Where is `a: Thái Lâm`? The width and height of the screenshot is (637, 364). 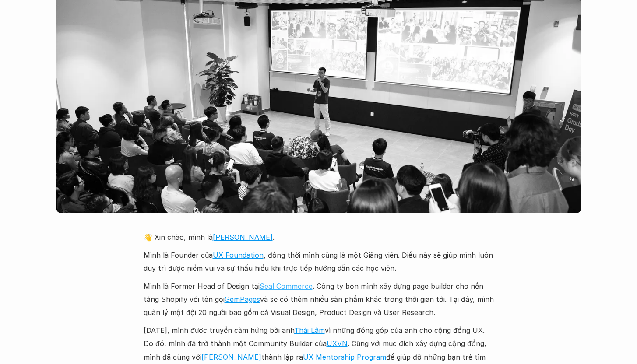
a: Thái Lâm is located at coordinates (309, 330).